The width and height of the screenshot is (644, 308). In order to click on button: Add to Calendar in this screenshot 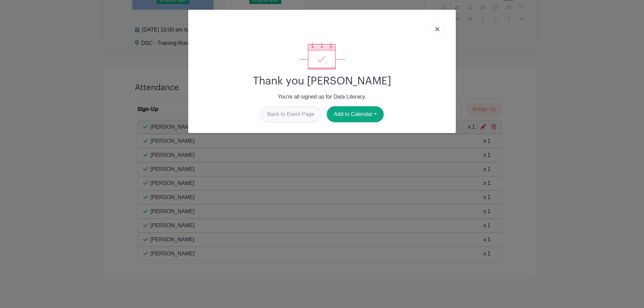, I will do `click(355, 114)`.